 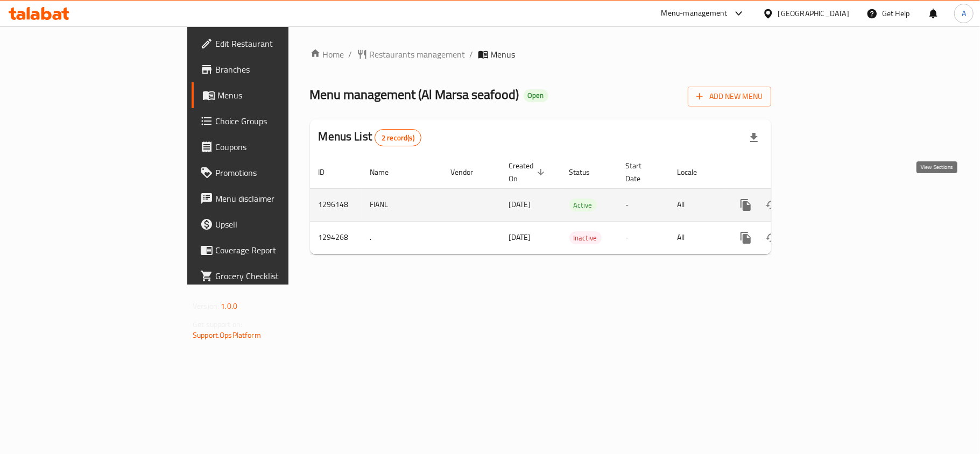 What do you see at coordinates (279, 173) in the screenshot?
I see `span: Promotions` at bounding box center [279, 173].